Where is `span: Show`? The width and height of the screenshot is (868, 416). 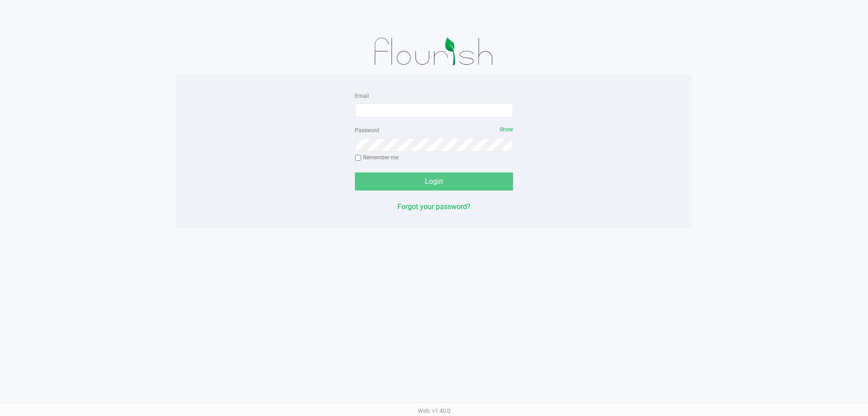 span: Show is located at coordinates (506, 129).